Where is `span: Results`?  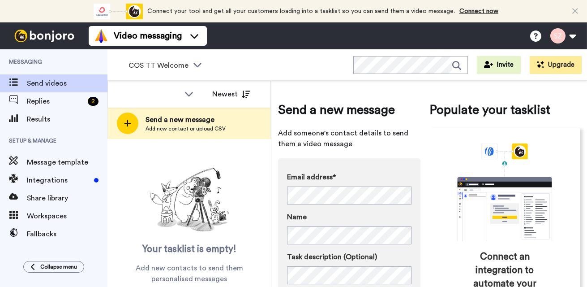 span: Results is located at coordinates (67, 119).